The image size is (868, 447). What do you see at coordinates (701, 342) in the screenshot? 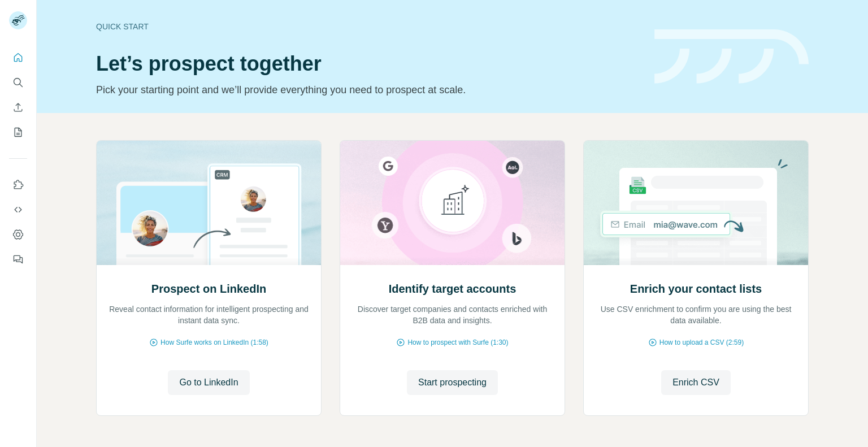
I see `span: How to upload a CSV (2:59)` at bounding box center [701, 342].